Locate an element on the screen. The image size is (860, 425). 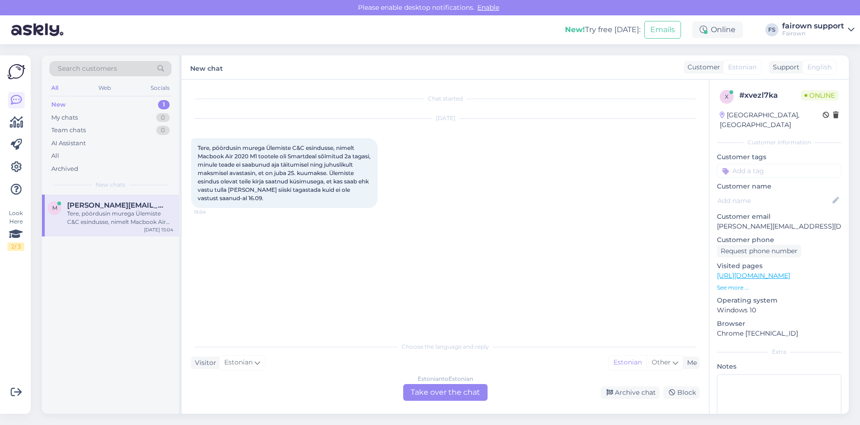
span: Enable is located at coordinates (488, 7).